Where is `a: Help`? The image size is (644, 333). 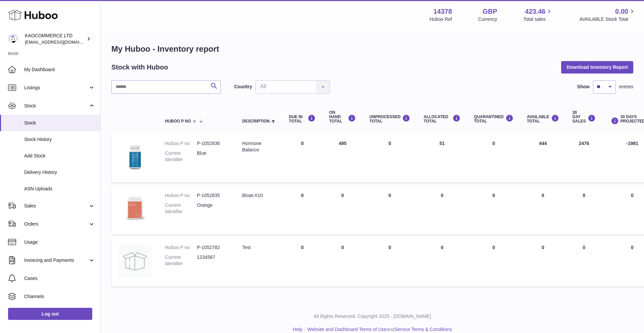
a: Help is located at coordinates (297, 329).